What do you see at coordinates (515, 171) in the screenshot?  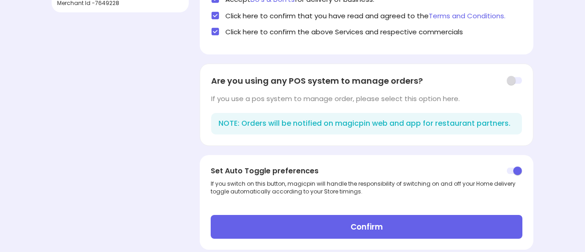 I see `img: pjpZYCU39gJvuxdatW4kArkLHrOpv3x53-IMsG4-PmLRue8W0vkwj7d-qyxTLkUJ2NTKs8Wi_BLD-WXOcR-hvawfdeE4R0UVS...` at bounding box center [515, 171].